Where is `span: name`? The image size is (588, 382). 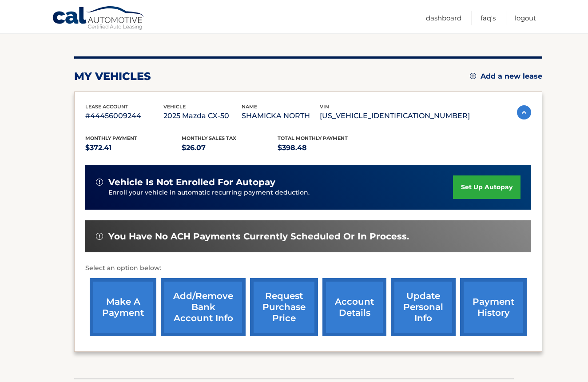 span: name is located at coordinates (249, 106).